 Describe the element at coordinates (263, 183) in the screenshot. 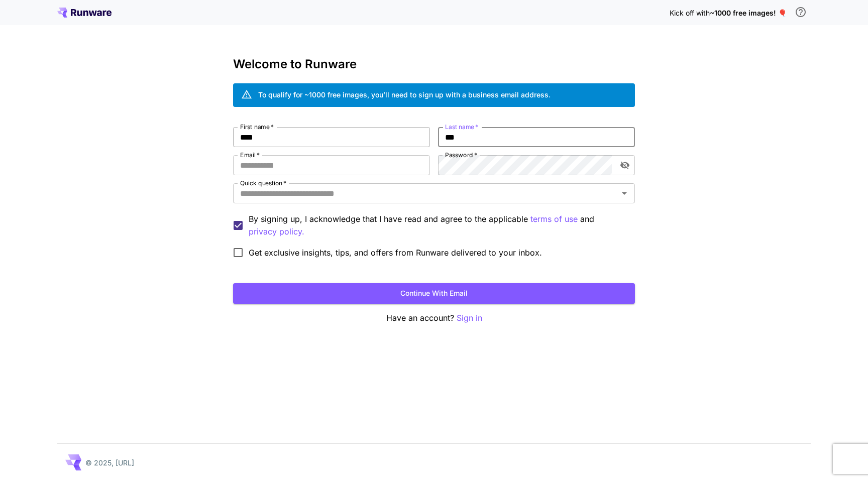

I see `label: Quick question` at that location.